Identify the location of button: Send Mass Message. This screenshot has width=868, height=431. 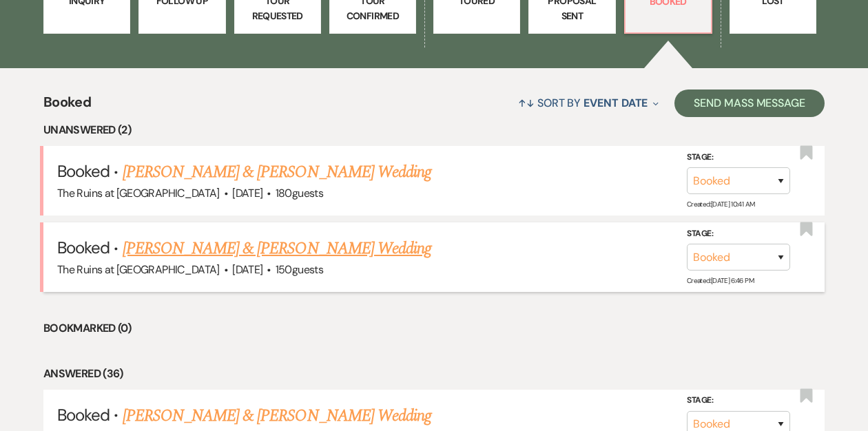
(750, 103).